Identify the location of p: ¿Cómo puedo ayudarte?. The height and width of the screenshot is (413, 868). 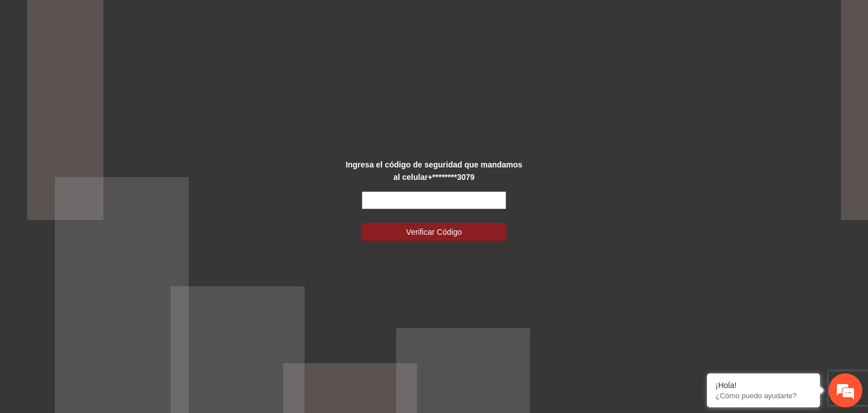
(764, 395).